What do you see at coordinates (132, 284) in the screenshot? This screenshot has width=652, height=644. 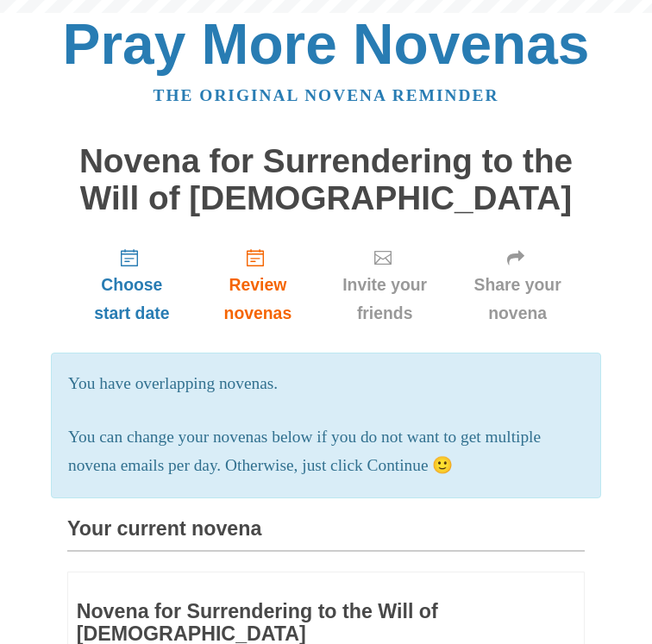 I see `a: Choose start date` at bounding box center [132, 284].